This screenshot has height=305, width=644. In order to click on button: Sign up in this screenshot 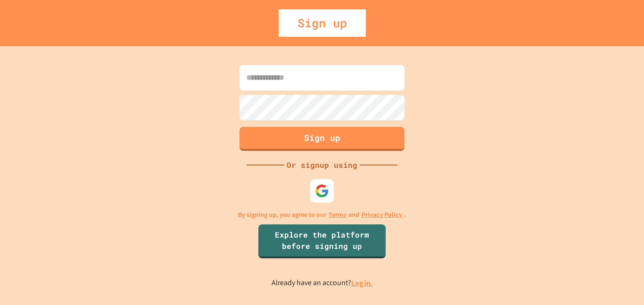, I will do `click(322, 139)`.